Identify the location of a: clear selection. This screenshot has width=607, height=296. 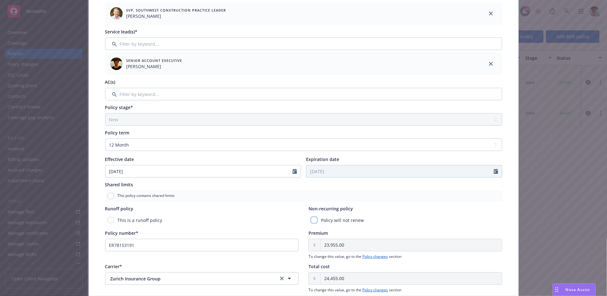
(282, 279).